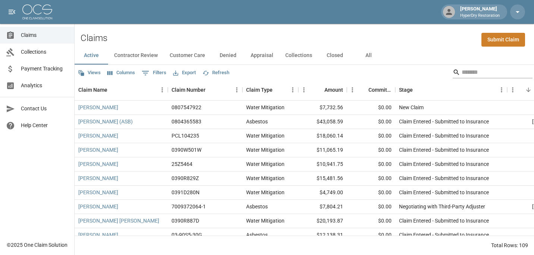 The height and width of the screenshot is (255, 534). I want to click on span: Analytics, so click(44, 85).